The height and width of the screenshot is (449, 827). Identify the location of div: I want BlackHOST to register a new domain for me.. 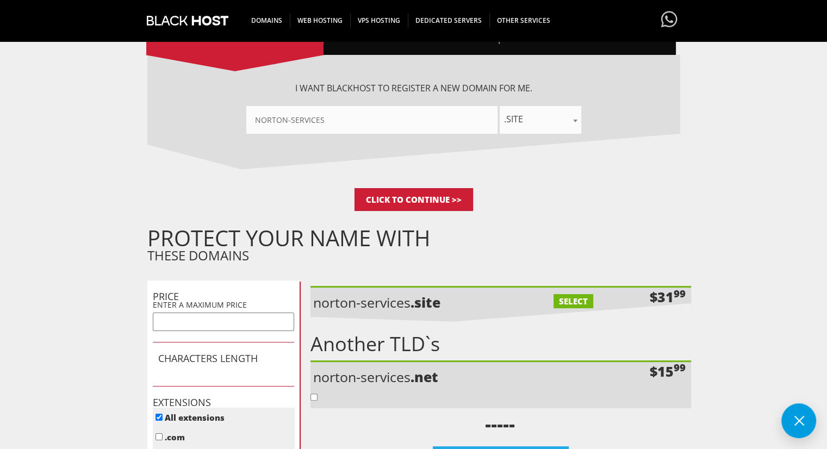
(414, 108).